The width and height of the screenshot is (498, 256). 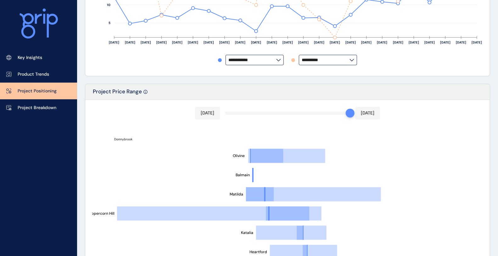 I want to click on p: Project Positioning, so click(x=37, y=91).